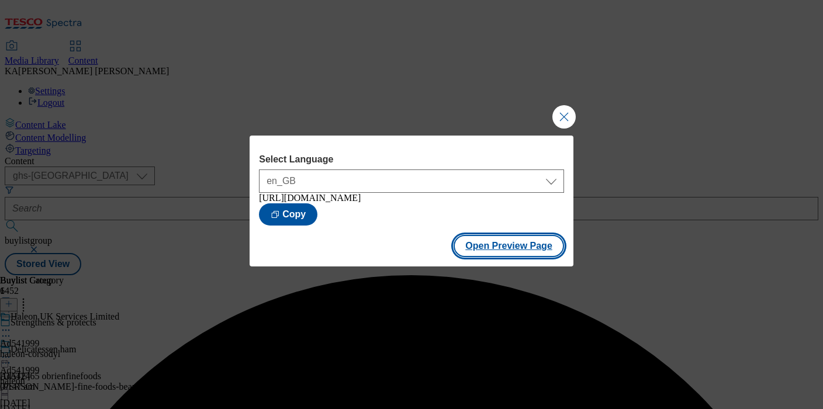 The width and height of the screenshot is (823, 409). I want to click on button: Open Preview Page, so click(508, 246).